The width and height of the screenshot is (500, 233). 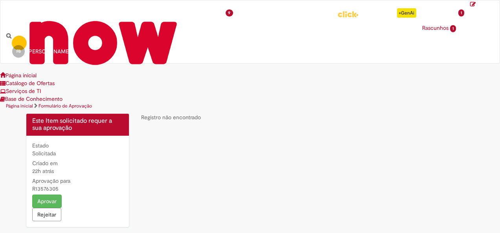 What do you see at coordinates (40, 146) in the screenshot?
I see `label: Estado` at bounding box center [40, 146].